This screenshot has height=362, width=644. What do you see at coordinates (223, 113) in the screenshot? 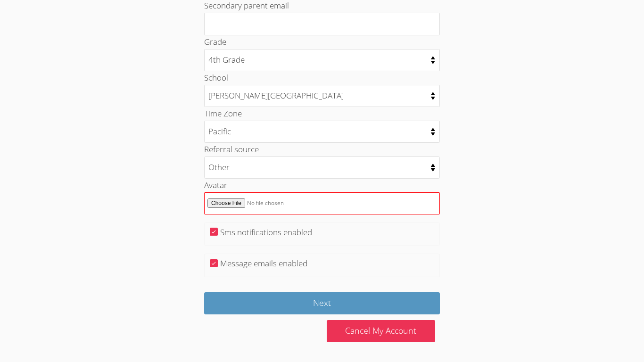
I see `label: Time Zone` at bounding box center [223, 113].